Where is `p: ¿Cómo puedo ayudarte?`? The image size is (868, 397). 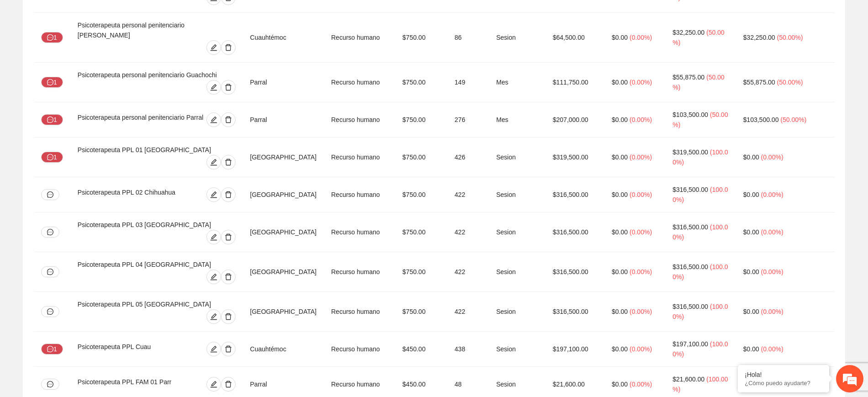
p: ¿Cómo puedo ayudarte? is located at coordinates (784, 383).